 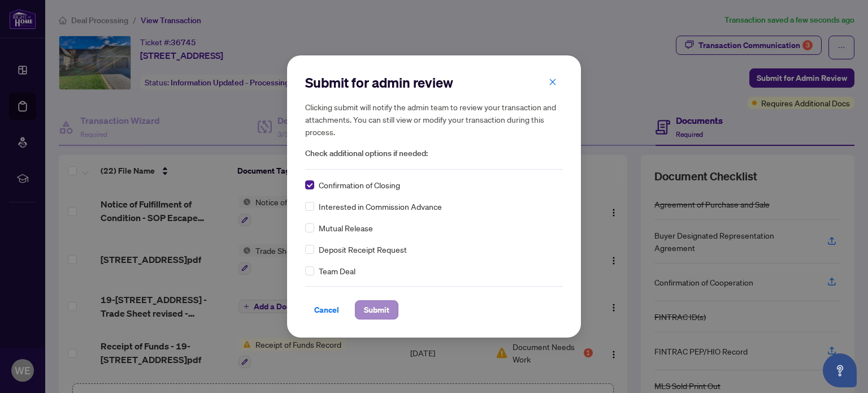 What do you see at coordinates (337, 271) in the screenshot?
I see `span: Team Deal` at bounding box center [337, 271].